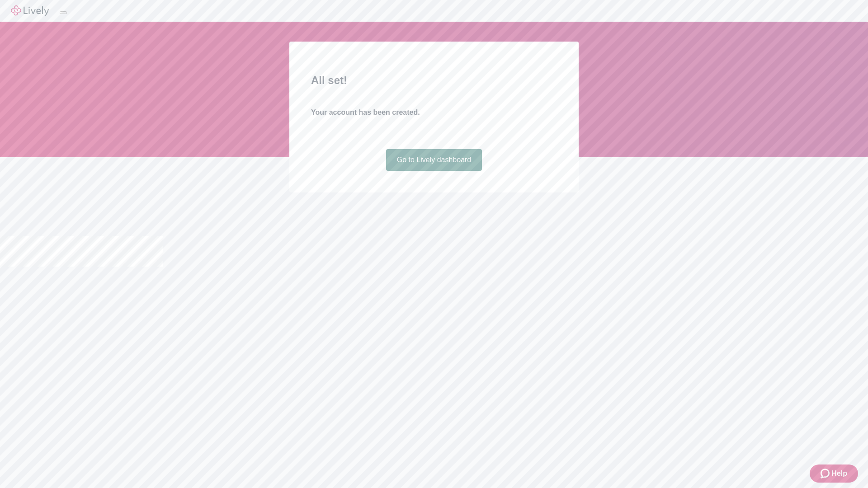 The width and height of the screenshot is (868, 488). Describe the element at coordinates (30, 11) in the screenshot. I see `img: Lively` at that location.